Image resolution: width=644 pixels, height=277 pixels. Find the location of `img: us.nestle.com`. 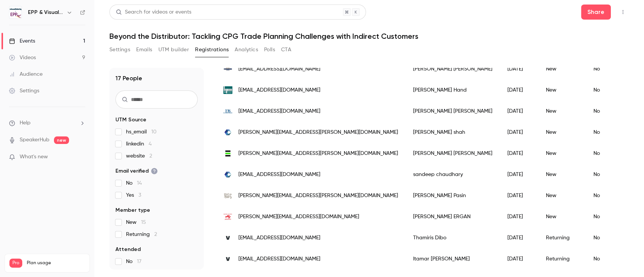

img: us.nestle.com is located at coordinates (228, 196).